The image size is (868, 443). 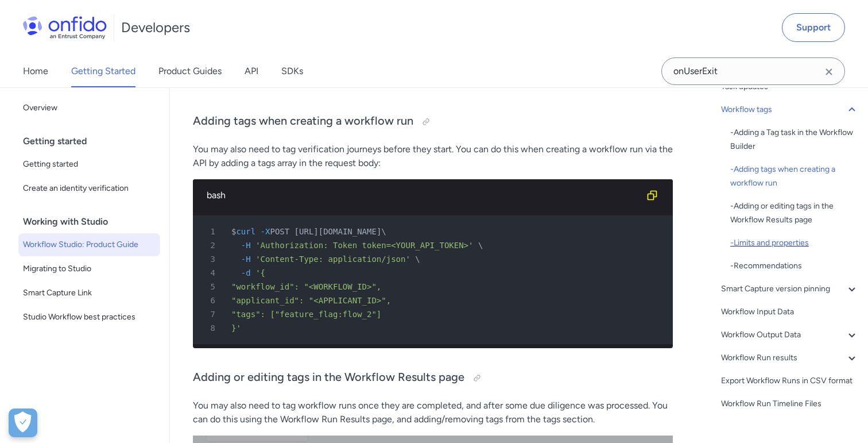 I want to click on p: You may also need to tag workflow runs once they are completed, and after some due diligence was ..., so click(x=433, y=412).